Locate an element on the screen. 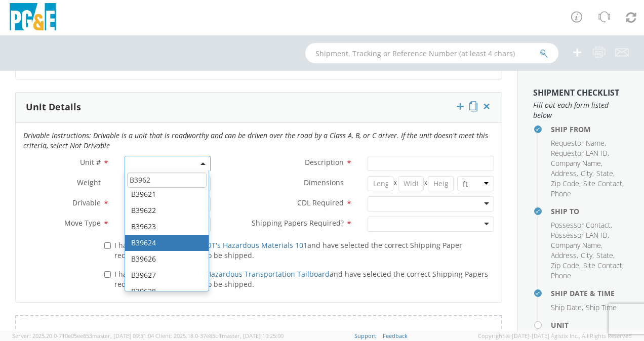  li: B39623 is located at coordinates (167, 226).